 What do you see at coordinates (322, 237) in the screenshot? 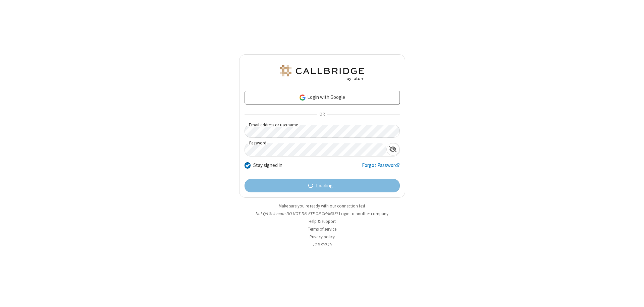
I see `a: Privacy policy` at bounding box center [322, 237].